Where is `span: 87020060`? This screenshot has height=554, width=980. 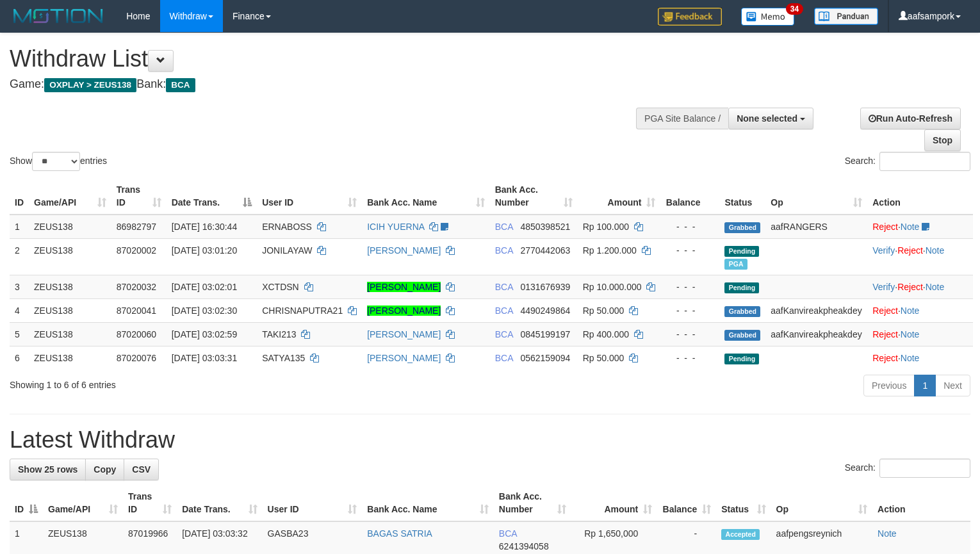 span: 87020060 is located at coordinates (137, 335).